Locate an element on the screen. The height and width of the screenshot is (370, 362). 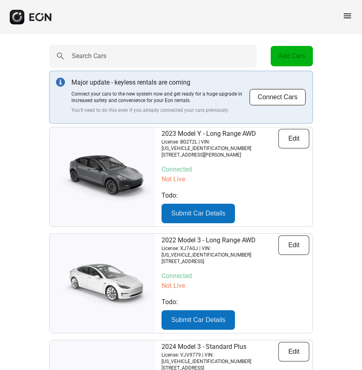
span: menu is located at coordinates (348, 16).